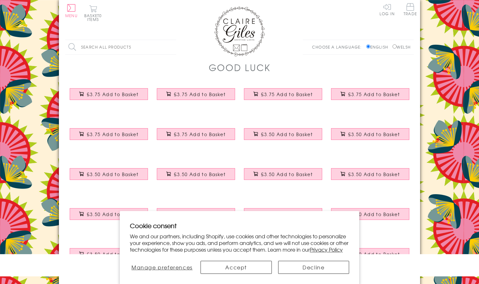 Image resolution: width=479 pixels, height=284 pixels. I want to click on a: Good Luck Exams Card, Rainbow, Embellished with a colourful tassel £3.75 Add to Basket, so click(109, 97).